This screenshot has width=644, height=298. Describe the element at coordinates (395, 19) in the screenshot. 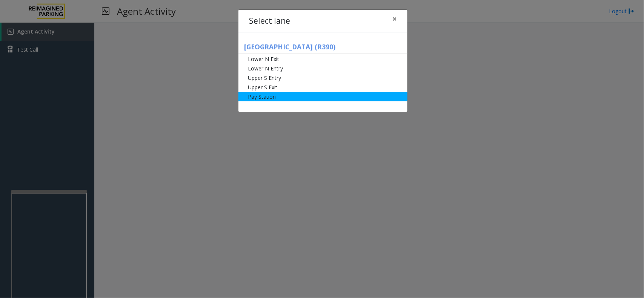

I see `button: Close` at that location.